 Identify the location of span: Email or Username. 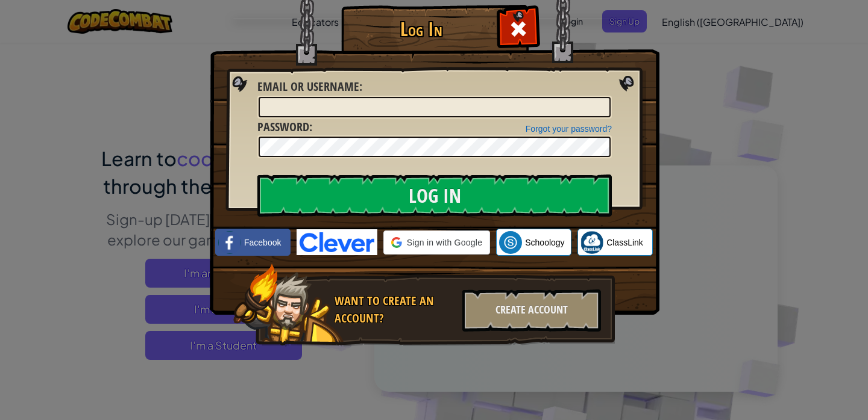
(308, 86).